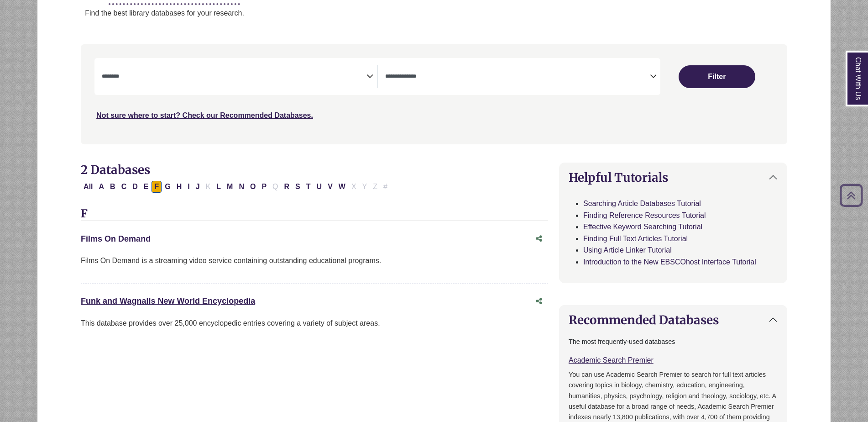 This screenshot has height=422, width=868. I want to click on p: The most frequently-used databases, so click(673, 342).